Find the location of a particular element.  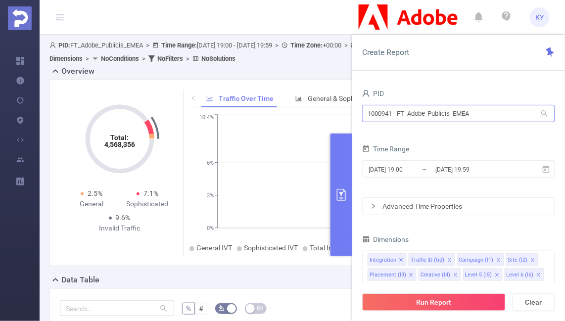

tspan: 3% is located at coordinates (210, 196).